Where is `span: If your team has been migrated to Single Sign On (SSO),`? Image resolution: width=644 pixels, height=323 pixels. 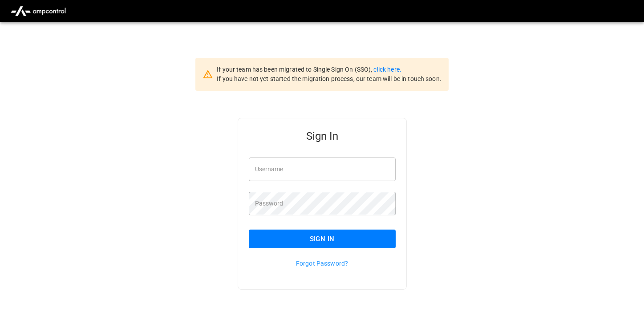 span: If your team has been migrated to Single Sign On (SSO), is located at coordinates (295, 69).